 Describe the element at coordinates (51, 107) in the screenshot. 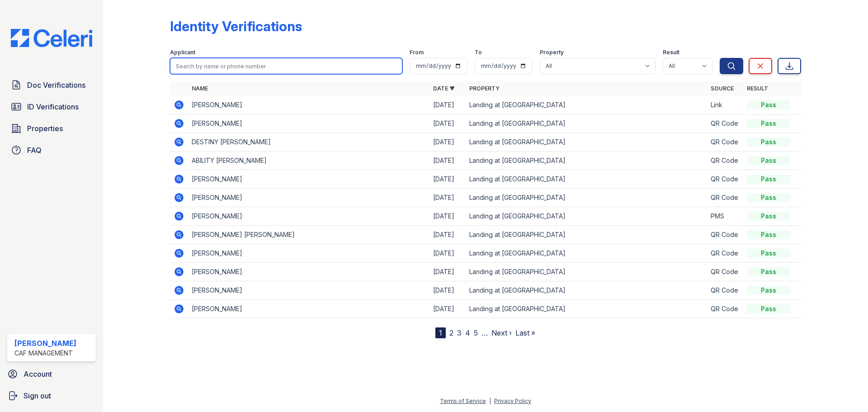

I see `a: ID Verifications` at that location.